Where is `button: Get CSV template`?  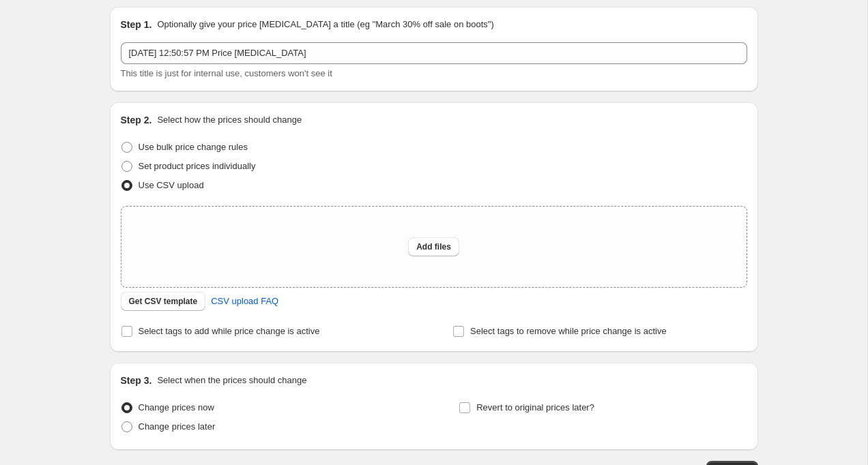
button: Get CSV template is located at coordinates (163, 301).